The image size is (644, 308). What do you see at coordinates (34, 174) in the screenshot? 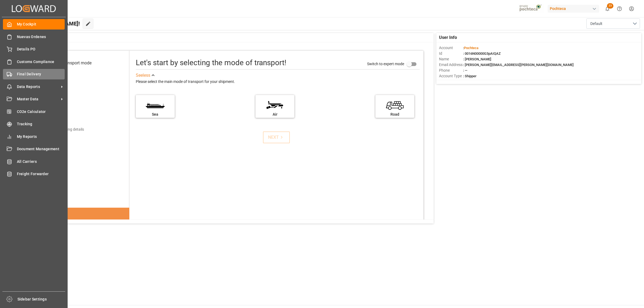
I see `a: Freight Forwarder` at bounding box center [34, 174].